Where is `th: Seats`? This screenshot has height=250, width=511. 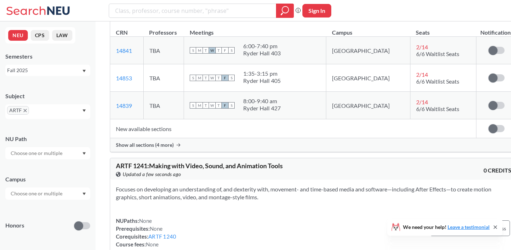 th: Seats is located at coordinates (444, 29).